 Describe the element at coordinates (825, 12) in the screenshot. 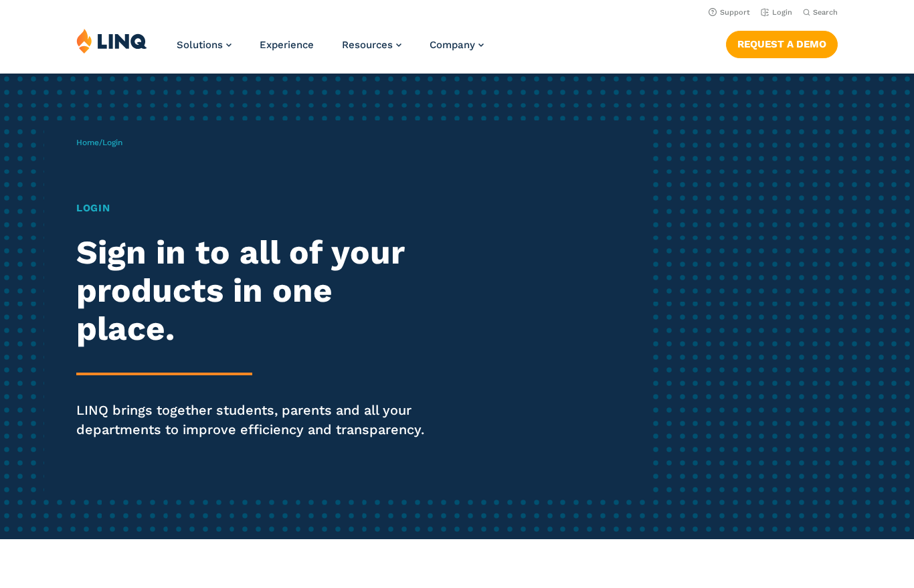

I see `span: Search` at that location.